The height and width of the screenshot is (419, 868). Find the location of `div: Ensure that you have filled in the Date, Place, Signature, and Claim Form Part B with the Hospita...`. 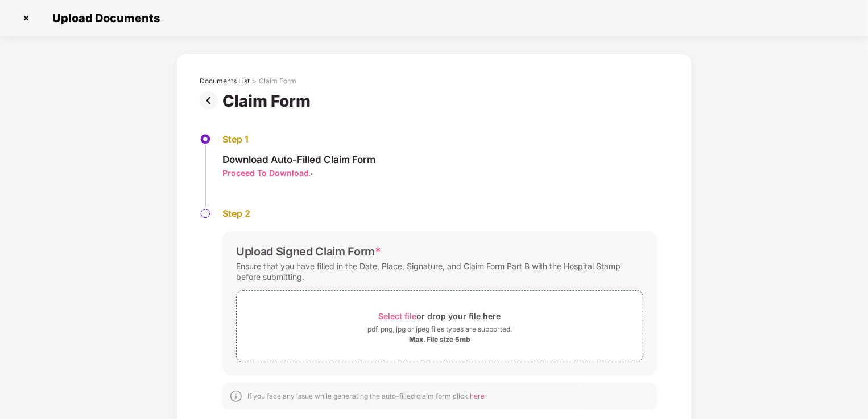

div: Ensure that you have filled in the Date, Place, Signature, and Claim Form Part B with the Hospita... is located at coordinates (439, 271).